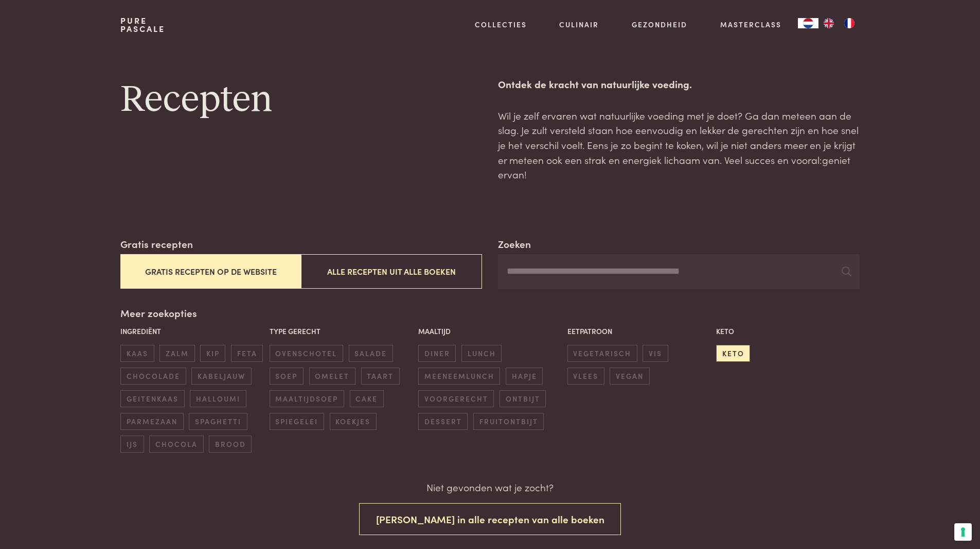 This screenshot has height=549, width=980. I want to click on p: Maaltijd, so click(490, 331).